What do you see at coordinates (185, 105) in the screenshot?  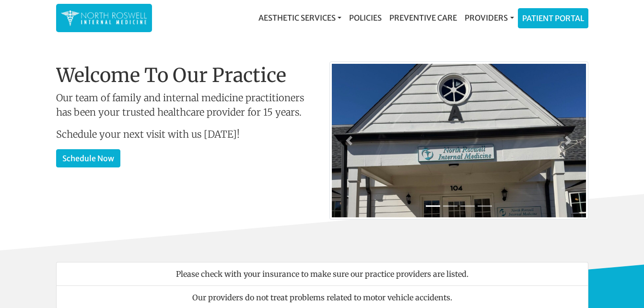 I see `p: Our team of family and internal medicine practitioners has been your trusted healthcare provider ...` at bounding box center [185, 105].